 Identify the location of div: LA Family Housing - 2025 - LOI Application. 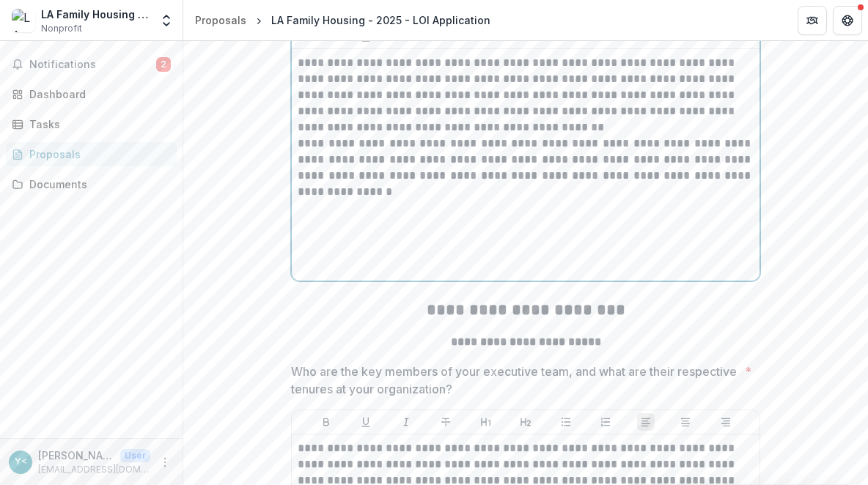
(380, 20).